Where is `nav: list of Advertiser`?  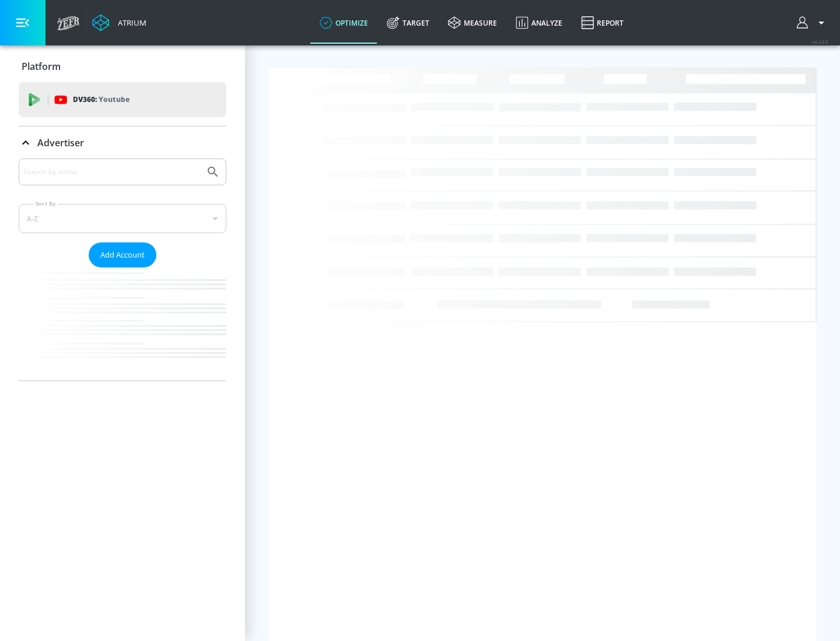
nav: list of Advertiser is located at coordinates (123, 324).